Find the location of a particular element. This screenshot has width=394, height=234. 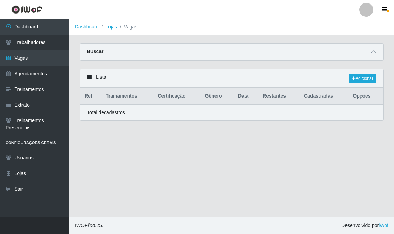

a: Dashboard is located at coordinates (87, 27).